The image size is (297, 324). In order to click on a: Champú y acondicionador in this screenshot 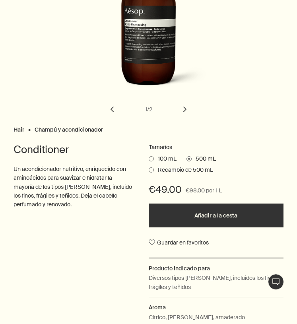, I will do `click(69, 128)`.